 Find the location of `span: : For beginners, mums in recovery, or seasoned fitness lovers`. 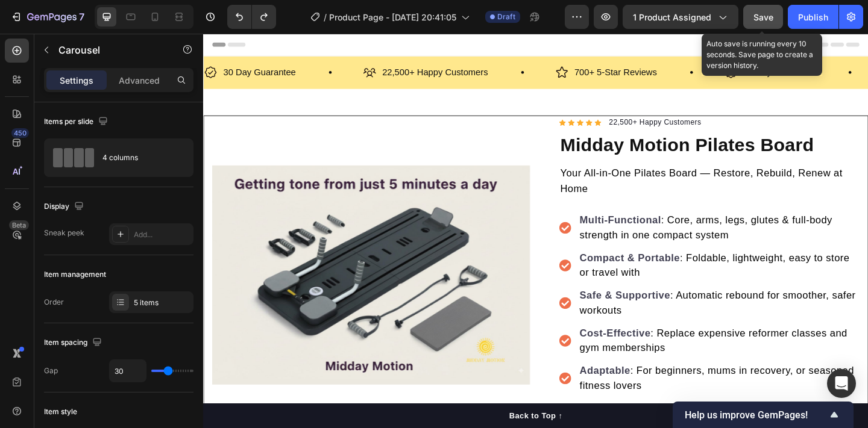

span: : For beginners, mums in recovery, or seasoned fitness lovers is located at coordinates (558, 375).